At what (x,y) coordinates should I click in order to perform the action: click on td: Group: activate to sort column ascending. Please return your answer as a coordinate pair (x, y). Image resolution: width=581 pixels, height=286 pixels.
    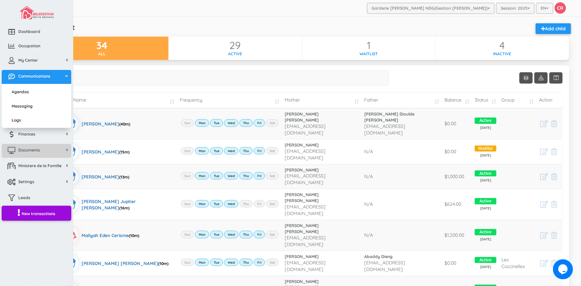
    Looking at the image, I should click on (517, 100).